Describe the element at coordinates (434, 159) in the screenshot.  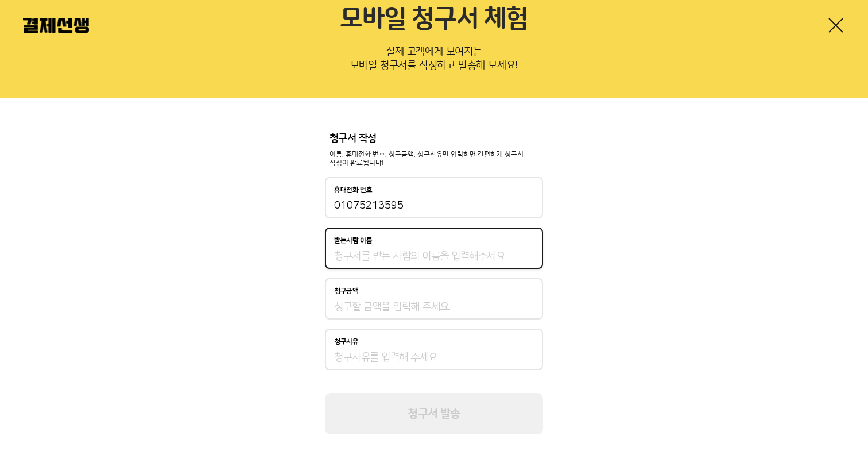
I see `p: 이름, 휴대전화 번호, 청구금액, 청구사유만 입력하면 간편하게 청구서 작성이 완료됩니다!` at that location.